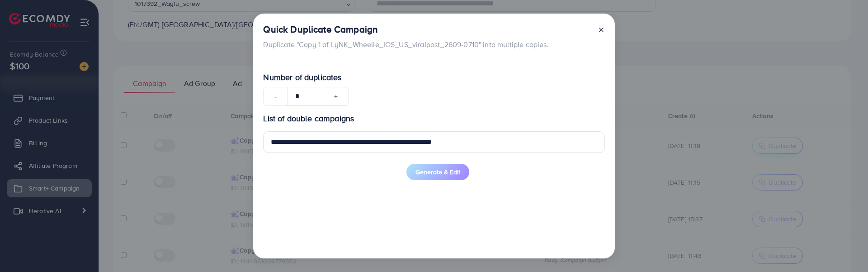 The width and height of the screenshot is (868, 272). What do you see at coordinates (438, 172) in the screenshot?
I see `button: Generate & Edit` at bounding box center [438, 172].